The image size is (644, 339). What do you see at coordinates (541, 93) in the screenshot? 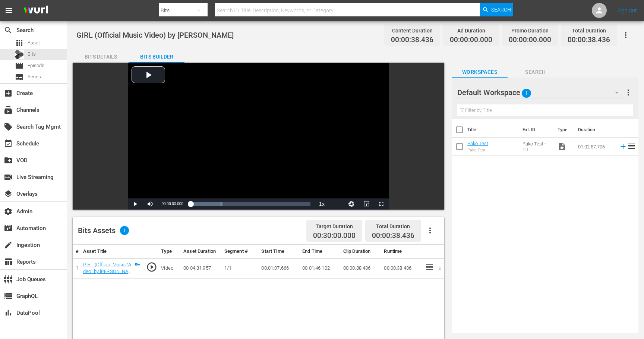
I see `div: Default Workspace` at bounding box center [541, 93].